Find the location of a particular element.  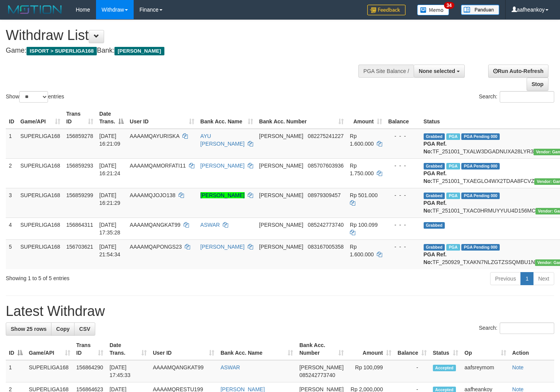

div: Showing 1 to 5 of 5 entries is located at coordinates (117, 277).